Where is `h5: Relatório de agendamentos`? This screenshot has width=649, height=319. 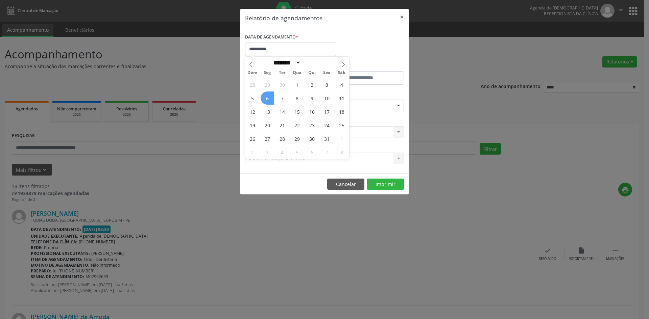 h5: Relatório de agendamentos is located at coordinates (284, 18).